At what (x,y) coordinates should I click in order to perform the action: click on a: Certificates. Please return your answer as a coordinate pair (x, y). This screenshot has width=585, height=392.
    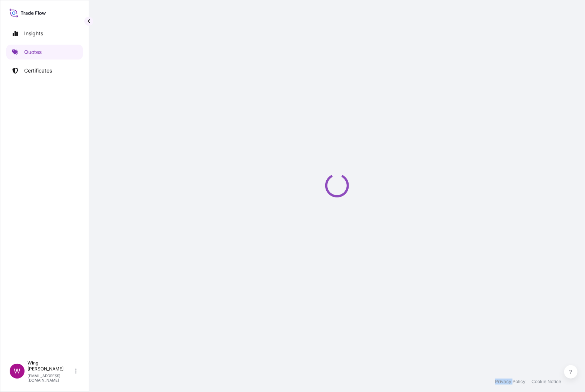
    Looking at the image, I should click on (44, 70).